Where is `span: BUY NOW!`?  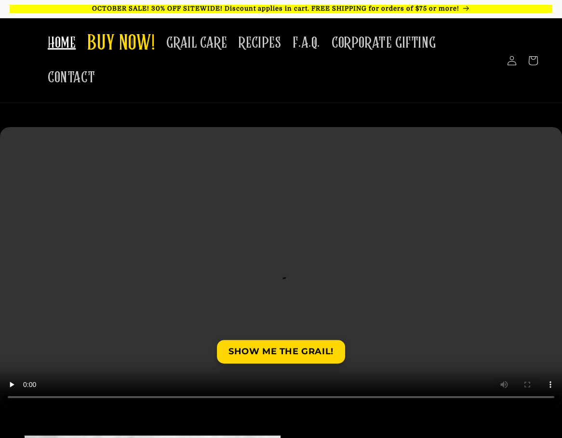 span: BUY NOW! is located at coordinates (121, 44).